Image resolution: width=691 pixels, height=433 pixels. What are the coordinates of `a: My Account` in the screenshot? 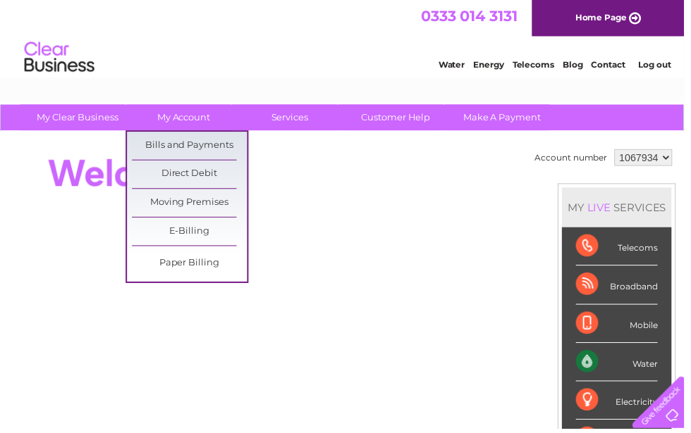 It's located at (185, 118).